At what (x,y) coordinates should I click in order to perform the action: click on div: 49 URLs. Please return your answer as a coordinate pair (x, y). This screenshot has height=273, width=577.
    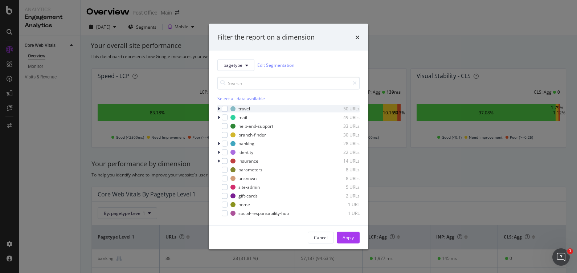
    Looking at the image, I should click on (342, 117).